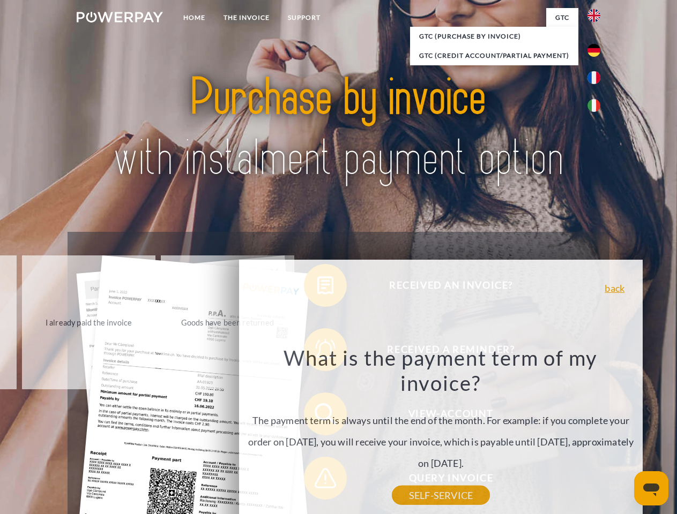 The image size is (677, 514). What do you see at coordinates (494, 56) in the screenshot?
I see `a: GTC (Credit account/partial payment)` at bounding box center [494, 56].